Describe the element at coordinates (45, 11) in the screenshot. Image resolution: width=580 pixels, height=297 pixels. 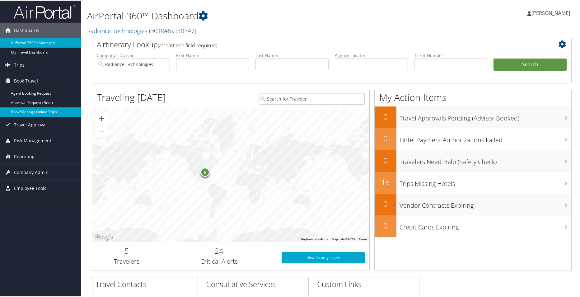
I see `img: airportal-logo.png` at that location.